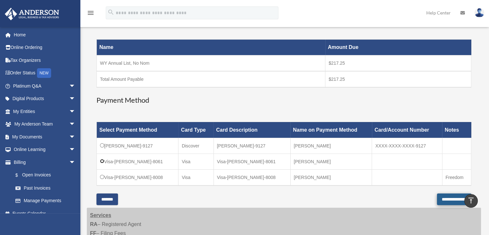 This screenshot has width=489, height=235. Describe the element at coordinates (45, 111) in the screenshot. I see `a: My Entitiesarrow_drop_down` at that location.